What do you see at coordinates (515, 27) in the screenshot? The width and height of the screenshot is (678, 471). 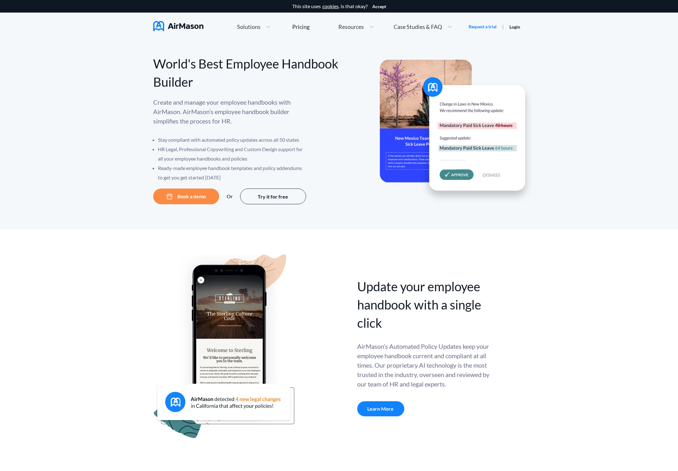 I see `a: Login` at bounding box center [515, 27].